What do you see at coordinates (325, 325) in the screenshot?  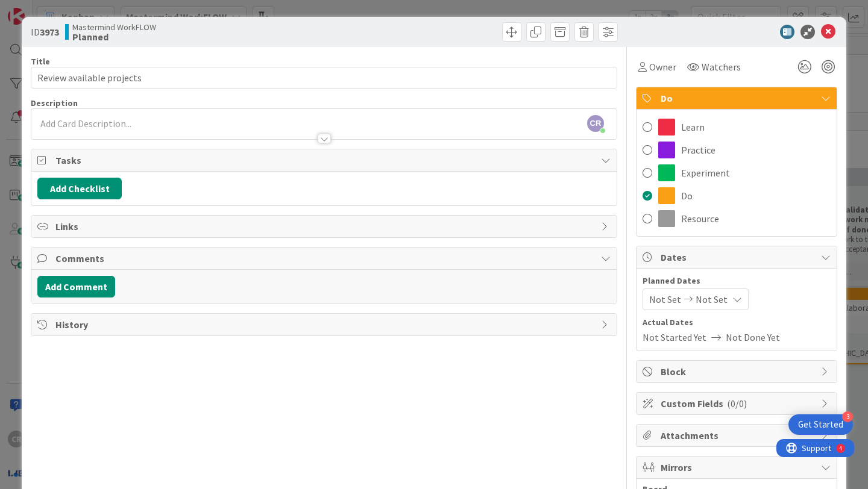 I see `span: History` at bounding box center [325, 325].